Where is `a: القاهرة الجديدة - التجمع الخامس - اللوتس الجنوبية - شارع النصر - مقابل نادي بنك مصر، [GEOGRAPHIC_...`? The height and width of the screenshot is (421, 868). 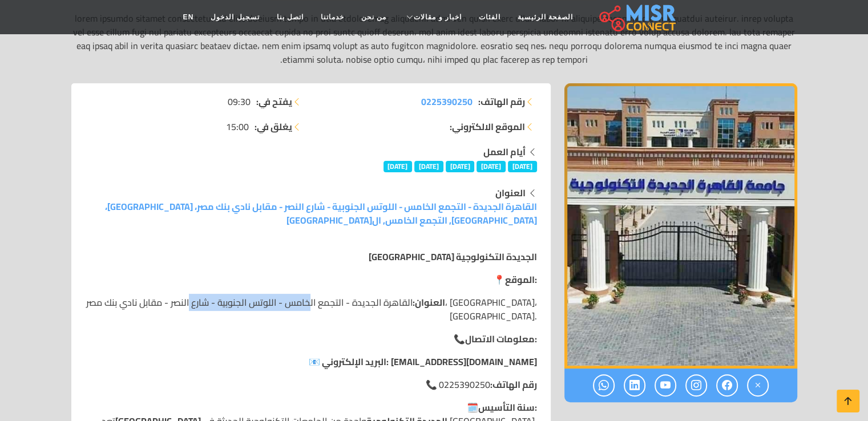 a: القاهرة الجديدة - التجمع الخامس - اللوتس الجنوبية - شارع النصر - مقابل نادي بنك مصر، [GEOGRAPHIC_... is located at coordinates (320, 213).